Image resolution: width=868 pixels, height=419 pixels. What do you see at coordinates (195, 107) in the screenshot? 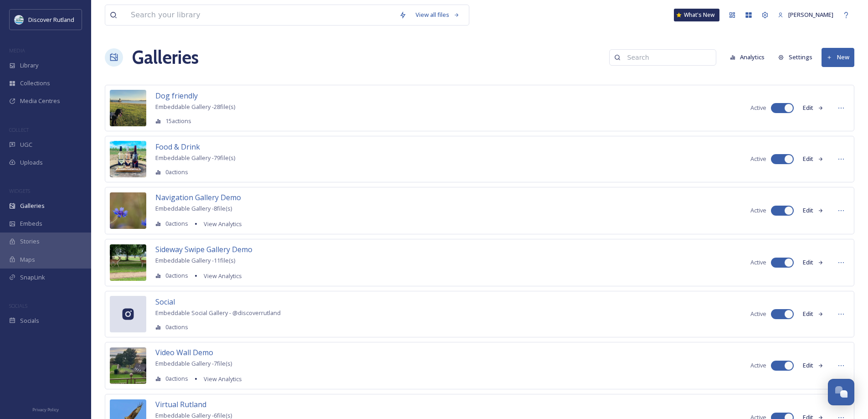
I see `span: Embeddable Gallery - 28 file(s)` at bounding box center [195, 107].